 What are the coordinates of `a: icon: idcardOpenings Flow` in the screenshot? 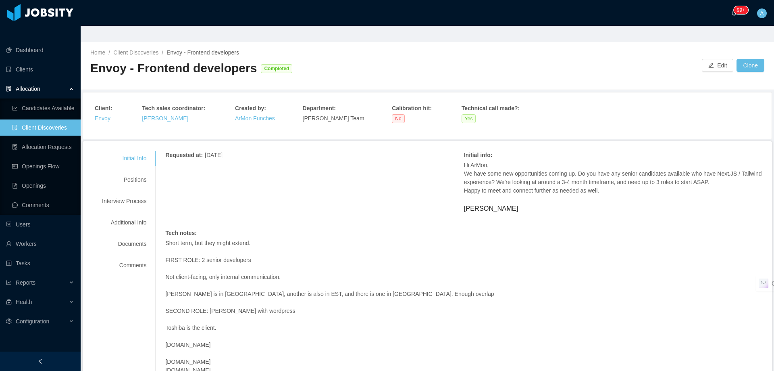 It's located at (43, 166).